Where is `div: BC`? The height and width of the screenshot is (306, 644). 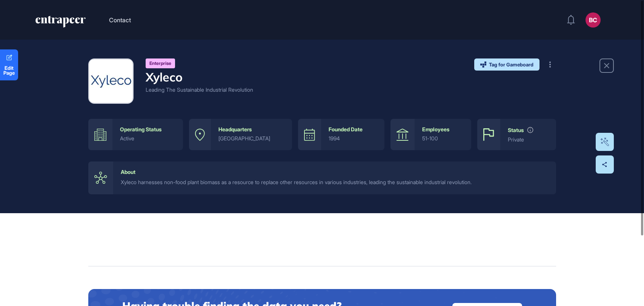
div: BC is located at coordinates (592, 20).